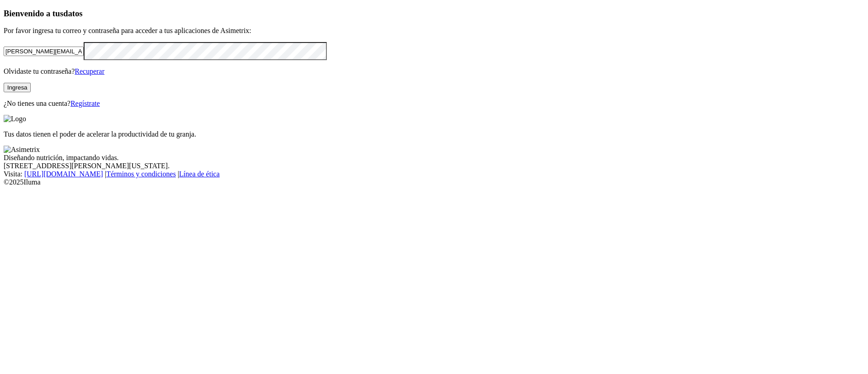 The image size is (868, 374). I want to click on p: Olvidaste tu contraseña?, so click(434, 71).